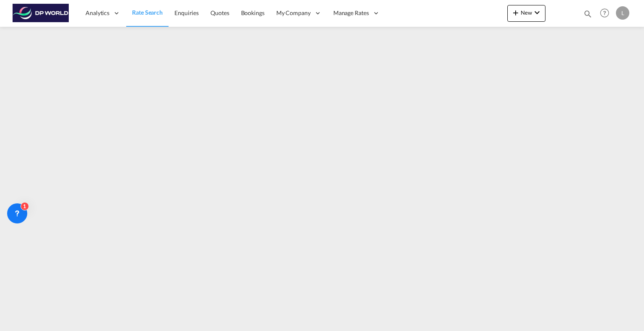  What do you see at coordinates (351, 13) in the screenshot?
I see `span: Manage Rates` at bounding box center [351, 13].